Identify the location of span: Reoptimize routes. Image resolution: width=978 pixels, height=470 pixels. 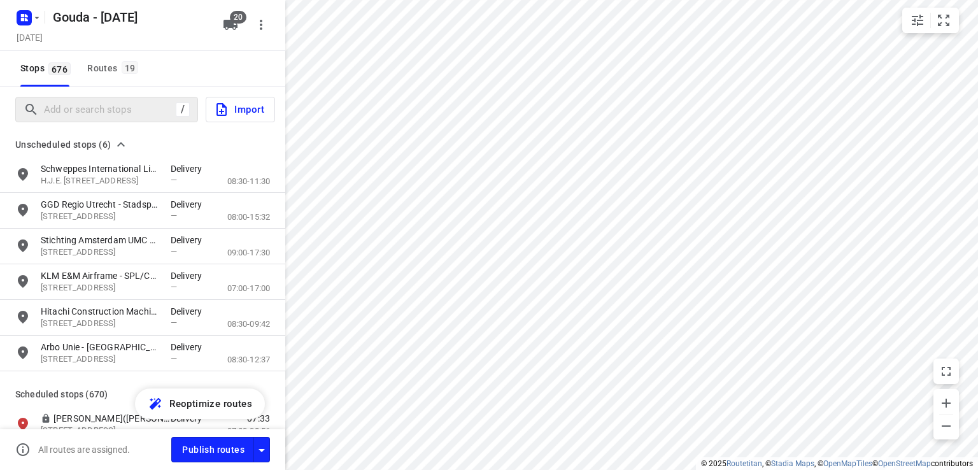
(211, 404).